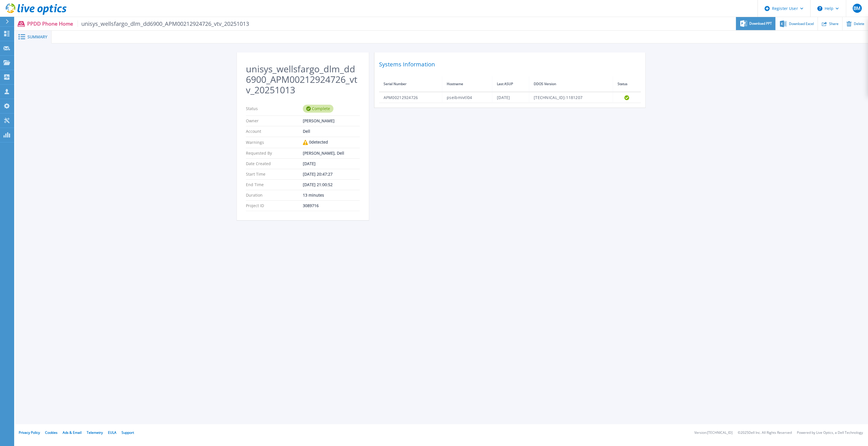 Image resolution: width=868 pixels, height=446 pixels. What do you see at coordinates (164, 23) in the screenshot?
I see `span: unisys_wellsfargo_dlm_dd6900_APM00212924726_vtv_20251013` at bounding box center [164, 23].